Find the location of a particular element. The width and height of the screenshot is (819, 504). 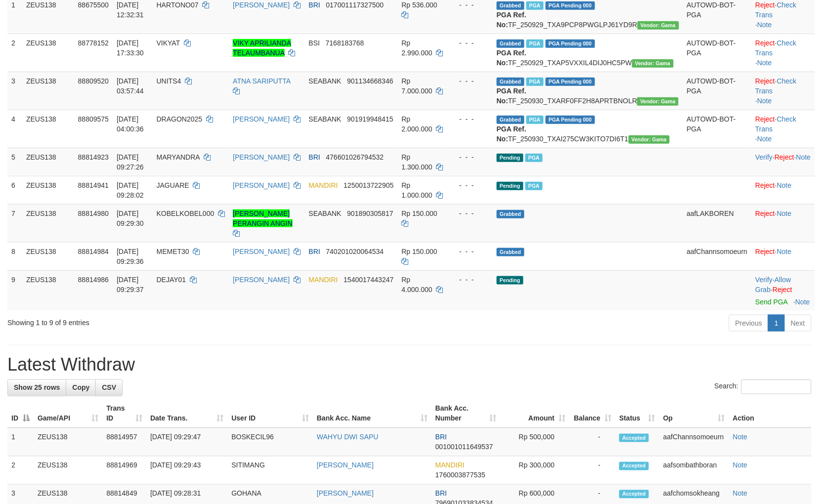

th: Trans ID: activate to sort column ascending is located at coordinates (124, 413).